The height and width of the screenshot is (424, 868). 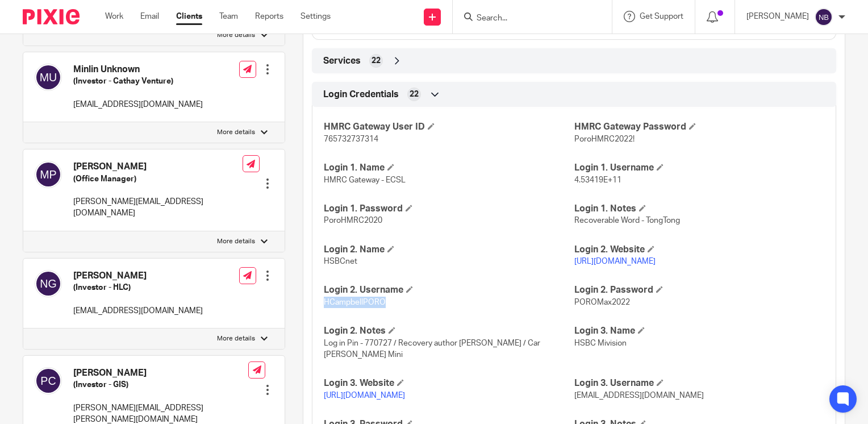 I want to click on a: Settings, so click(x=315, y=17).